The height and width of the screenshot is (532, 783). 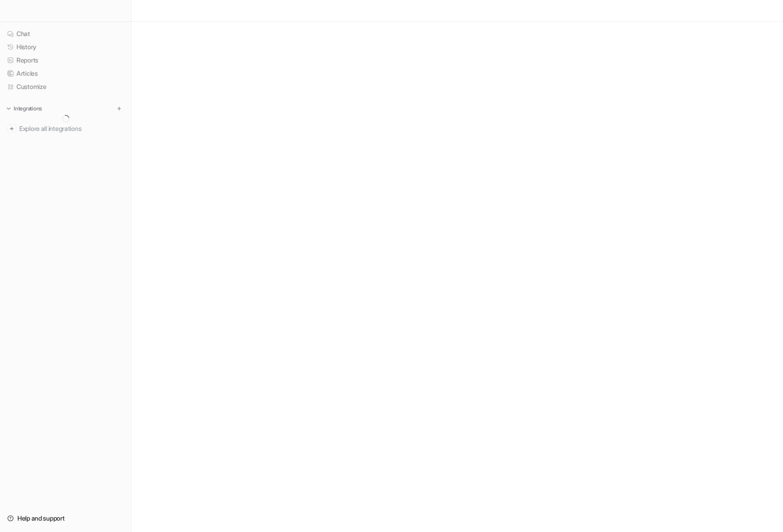 I want to click on a: Explore all integrations, so click(x=66, y=129).